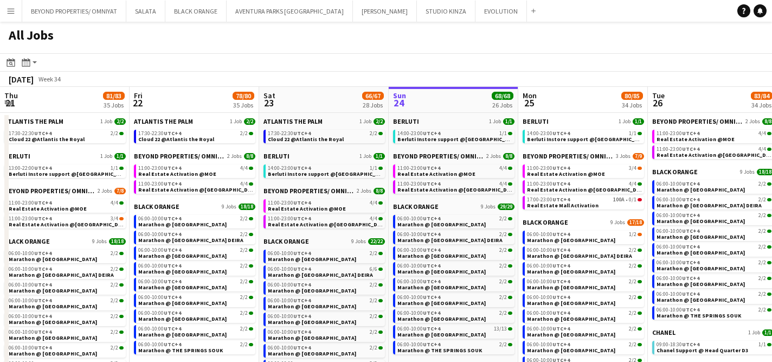  I want to click on a: BLACK ORANGE9 Jobs17/18, so click(584, 222).